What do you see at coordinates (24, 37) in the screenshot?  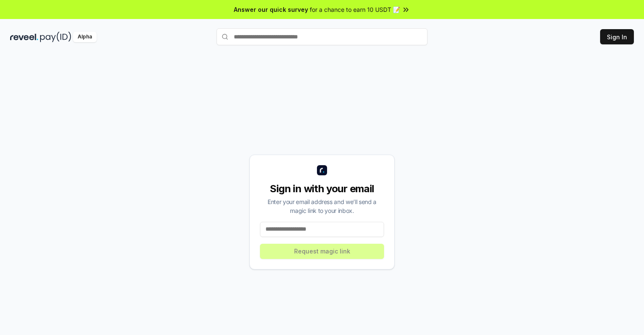 I see `img: reveel_dark` at bounding box center [24, 37].